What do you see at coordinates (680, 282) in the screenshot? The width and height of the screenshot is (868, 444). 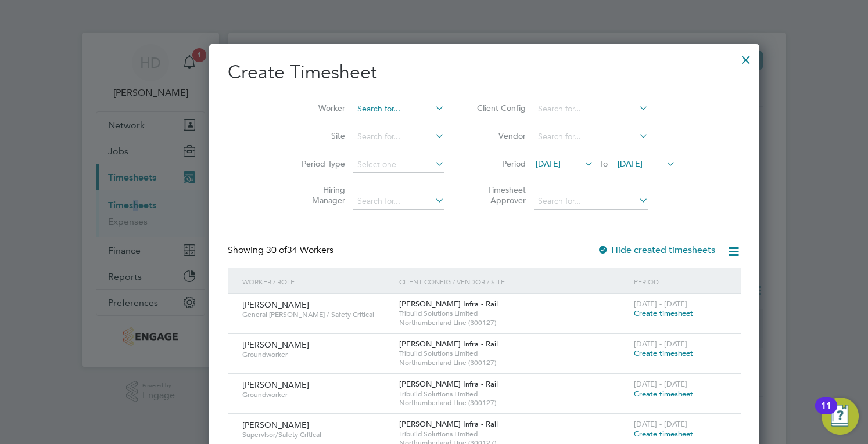 I see `div: Period` at bounding box center [680, 282].